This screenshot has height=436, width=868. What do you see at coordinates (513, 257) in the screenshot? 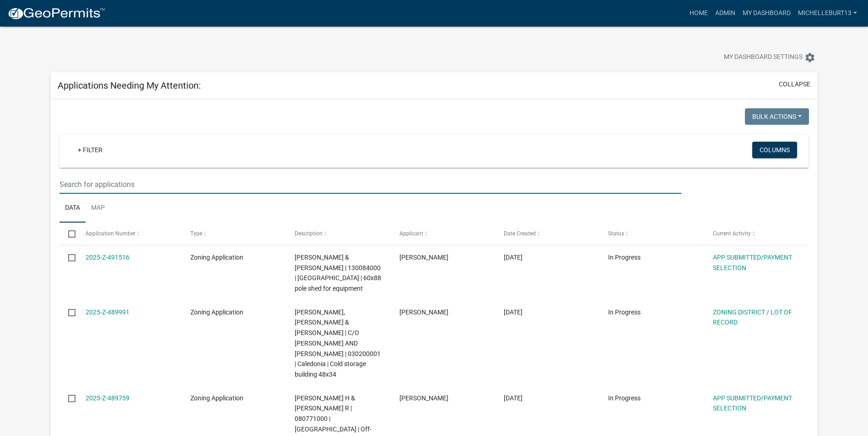
I see `span: 10/13/2025` at bounding box center [513, 257].